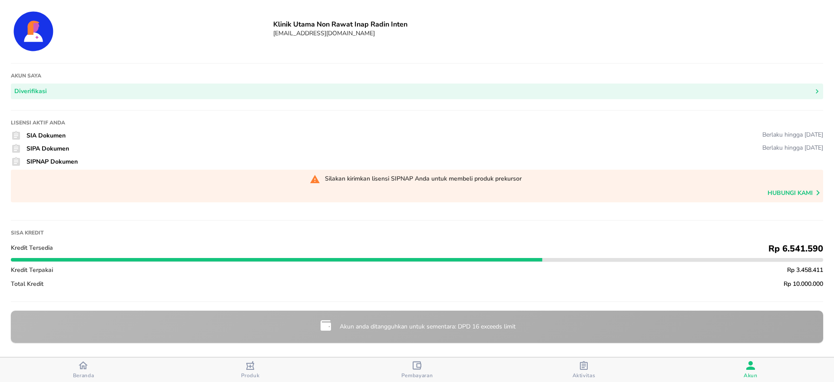  What do you see at coordinates (48, 148) in the screenshot?
I see `span: SIPA Dokumen` at bounding box center [48, 148].